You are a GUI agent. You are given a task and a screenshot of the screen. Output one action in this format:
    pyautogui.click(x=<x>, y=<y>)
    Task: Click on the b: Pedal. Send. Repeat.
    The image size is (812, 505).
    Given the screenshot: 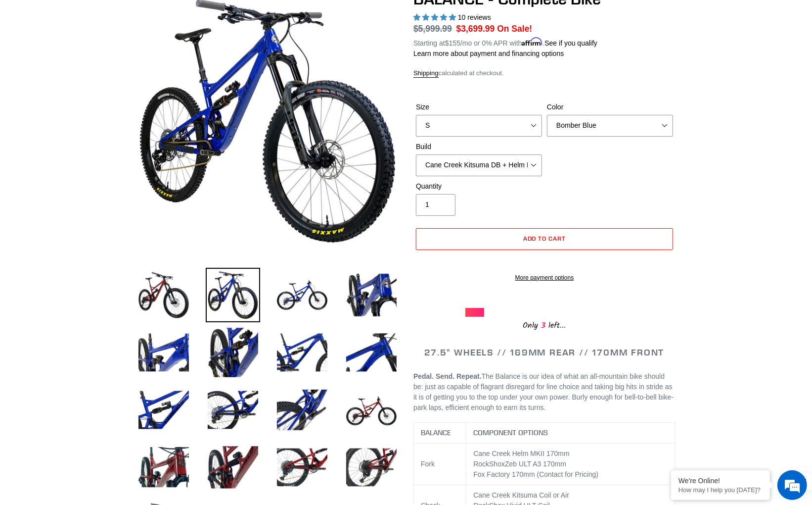 What is the action you would take?
    pyautogui.click(x=448, y=376)
    